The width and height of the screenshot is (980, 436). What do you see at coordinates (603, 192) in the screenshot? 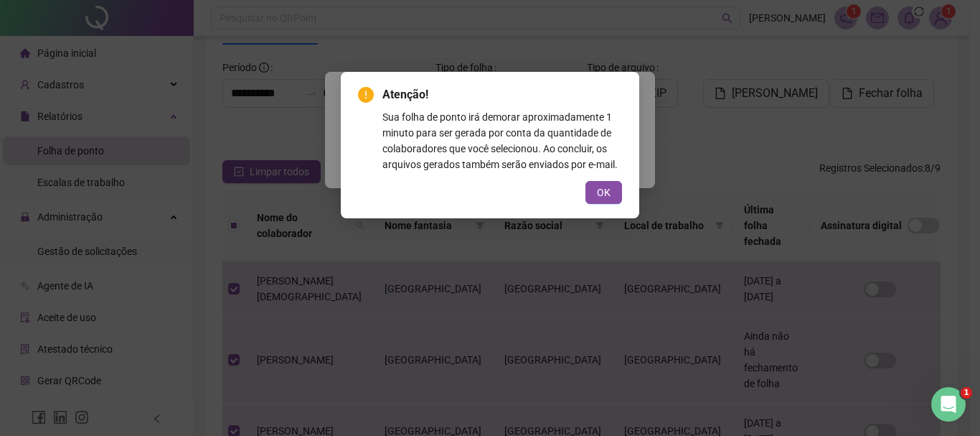
I see `button: OK` at bounding box center [603, 192].